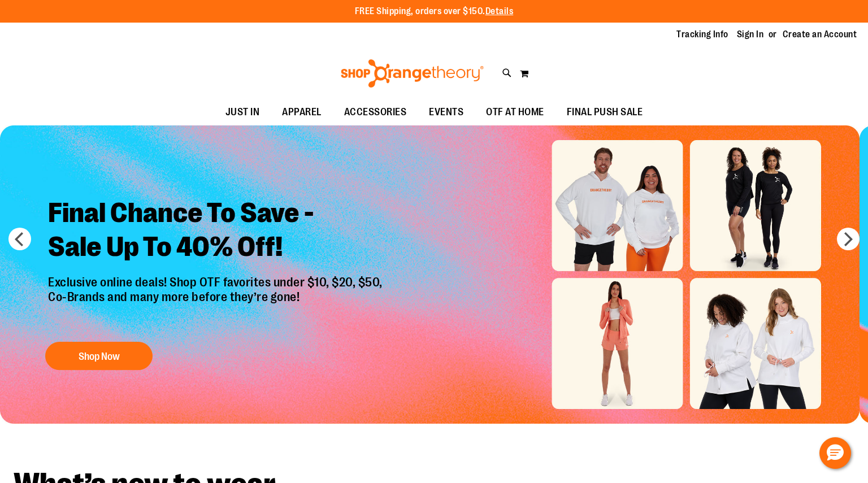 Image resolution: width=868 pixels, height=483 pixels. What do you see at coordinates (20, 239) in the screenshot?
I see `button: prev` at bounding box center [20, 239].